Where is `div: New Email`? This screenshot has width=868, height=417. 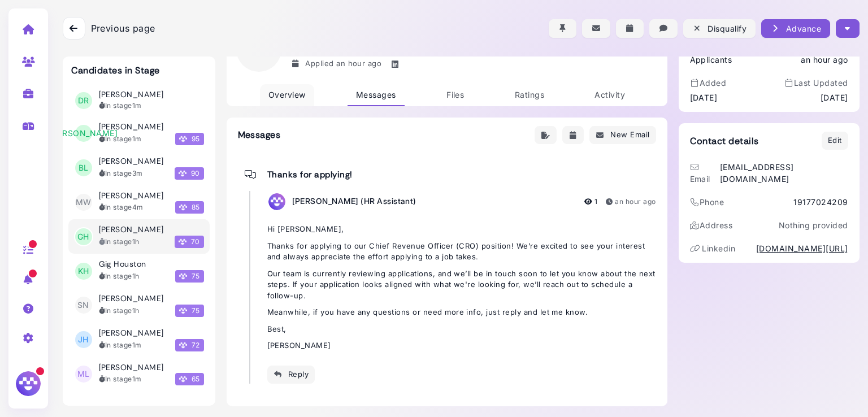 div: New Email is located at coordinates (623, 135).